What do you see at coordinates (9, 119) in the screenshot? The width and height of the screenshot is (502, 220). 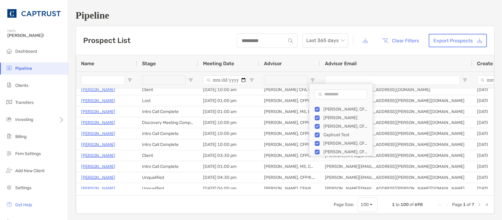 I see `img: investing icon` at bounding box center [9, 119].